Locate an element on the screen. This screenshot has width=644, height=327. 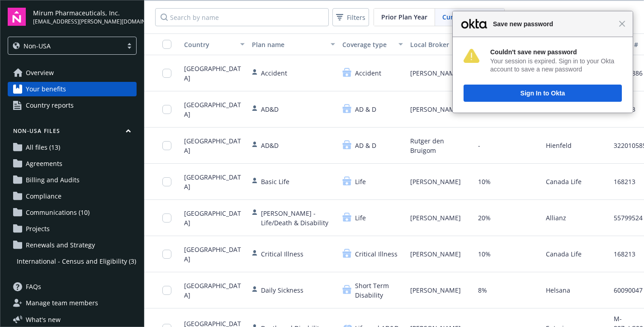
input: Search by name is located at coordinates (242, 17).